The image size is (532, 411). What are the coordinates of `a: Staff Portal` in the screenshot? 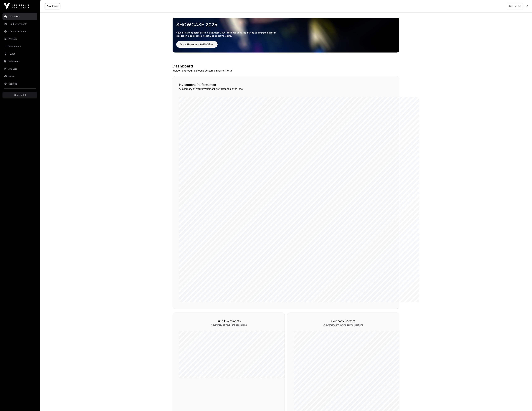 It's located at (20, 95).